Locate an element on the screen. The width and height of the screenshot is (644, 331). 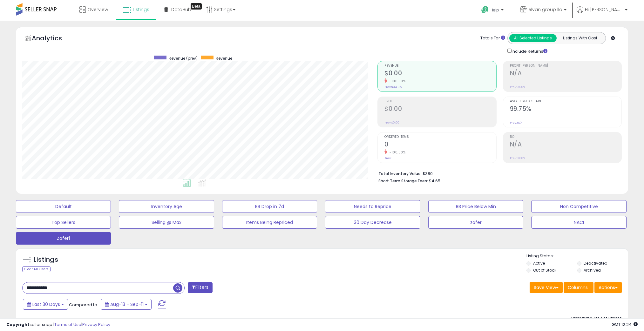
div: Include Returns is located at coordinates (529, 51).